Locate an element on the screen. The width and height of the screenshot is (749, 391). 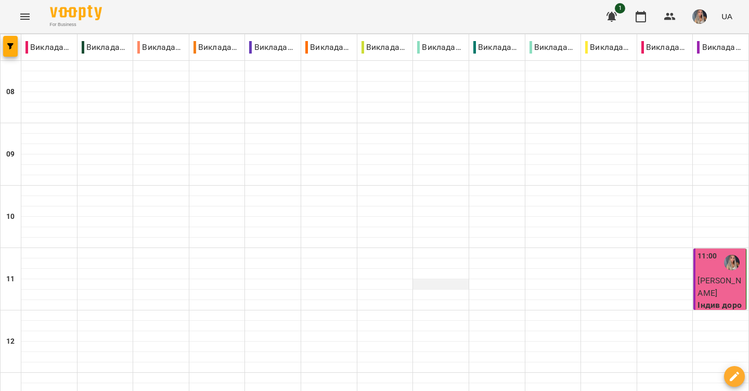
p: Викладач_Іванна is located at coordinates (217, 47).